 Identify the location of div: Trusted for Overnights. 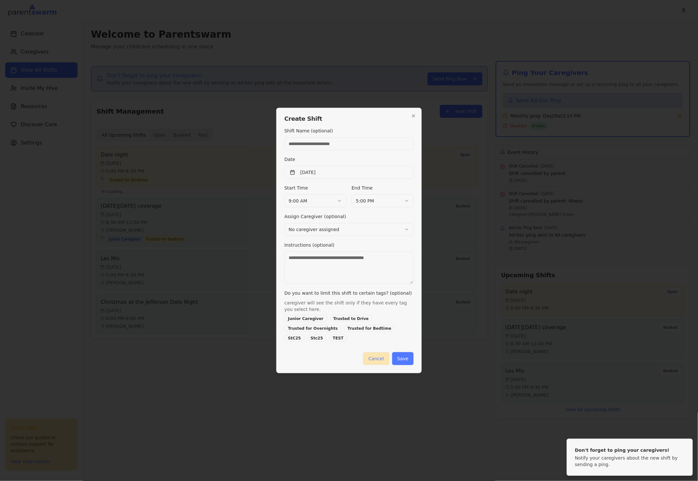
(313, 329).